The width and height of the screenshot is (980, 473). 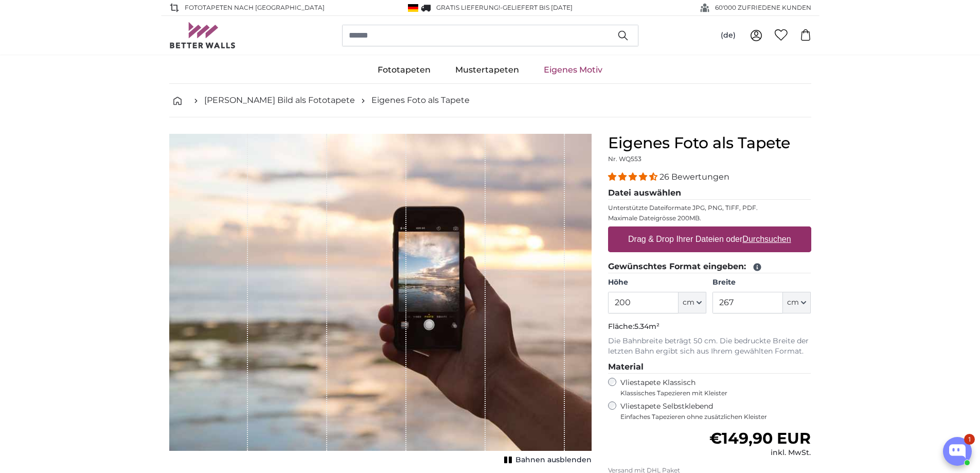 I want to click on legend: Gewünschtes Format eingeben:, so click(x=709, y=266).